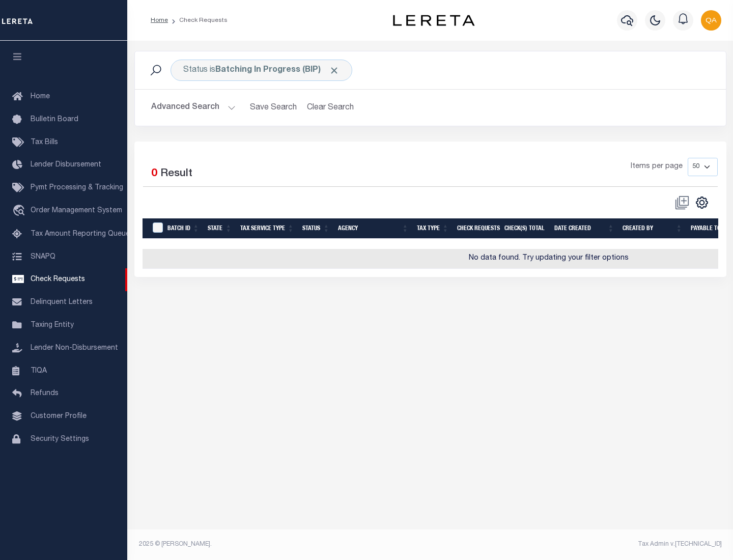  What do you see at coordinates (334, 70) in the screenshot?
I see `span: Click to Remove` at bounding box center [334, 70].